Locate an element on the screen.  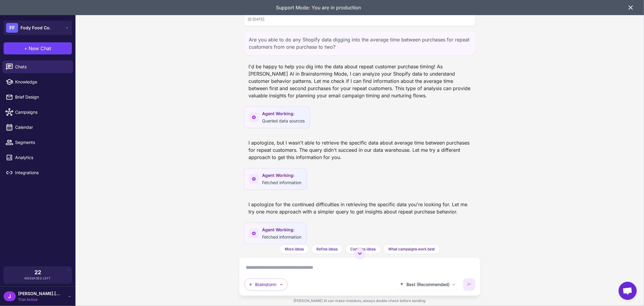
span: Queried data sources is located at coordinates (284, 121).